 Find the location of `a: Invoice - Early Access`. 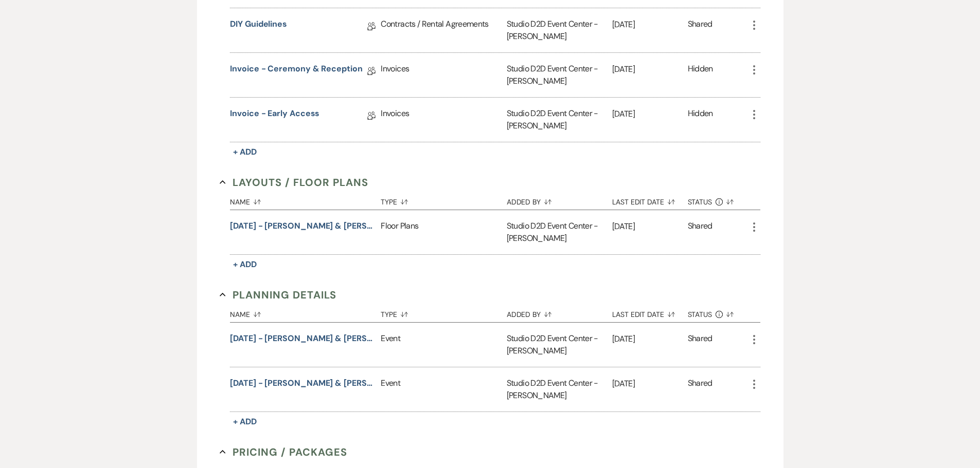

a: Invoice - Early Access is located at coordinates (275, 115).